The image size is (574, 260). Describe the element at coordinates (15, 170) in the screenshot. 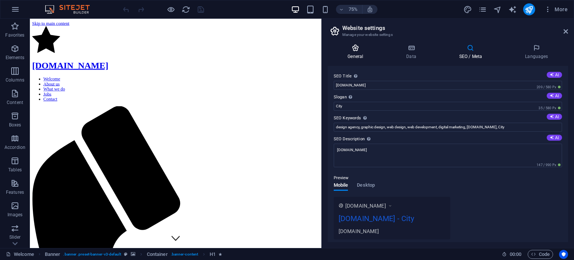

I see `p: Tables` at that location.